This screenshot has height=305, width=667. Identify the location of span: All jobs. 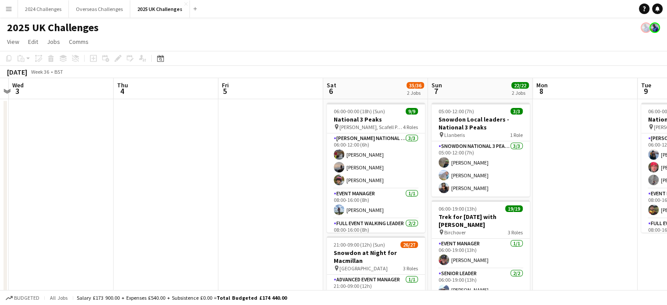
(59, 297).